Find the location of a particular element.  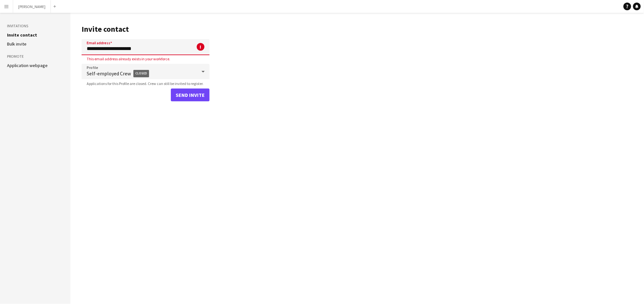

h1: Invite contact is located at coordinates (146, 29).